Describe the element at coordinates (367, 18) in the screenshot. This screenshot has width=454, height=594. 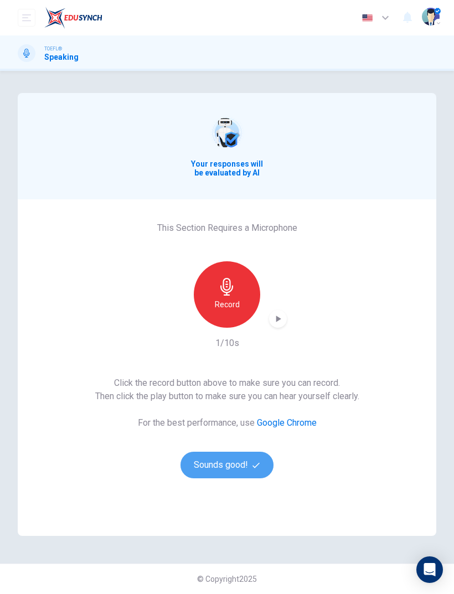
I see `img: en` at that location.